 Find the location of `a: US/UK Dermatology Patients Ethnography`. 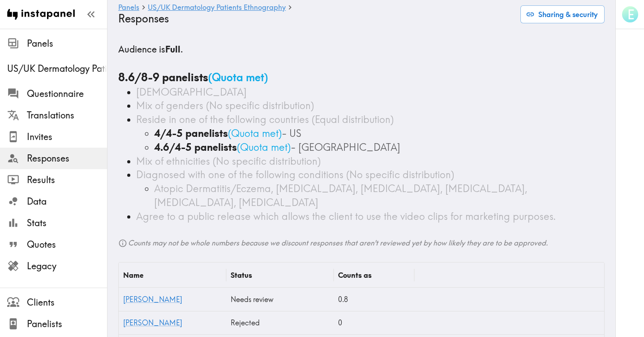

a: US/UK Dermatology Patients Ethnography is located at coordinates (217, 8).